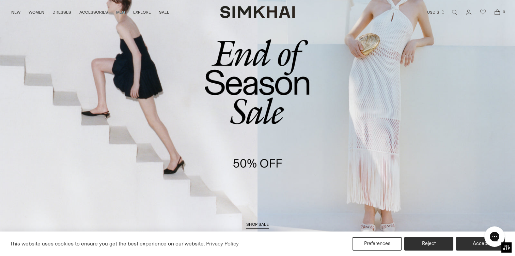  Describe the element at coordinates (222, 244) in the screenshot. I see `a: Privacy Policy (opens in a new tab)` at that location.